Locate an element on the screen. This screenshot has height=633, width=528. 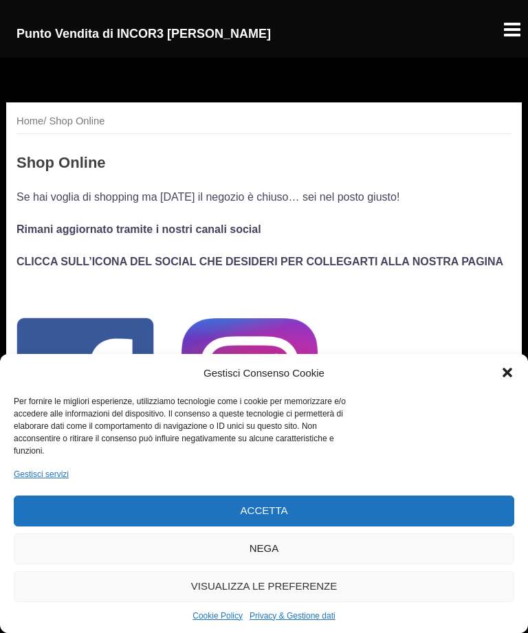
div: Chiudi la finestra di dialogo is located at coordinates (507, 373).